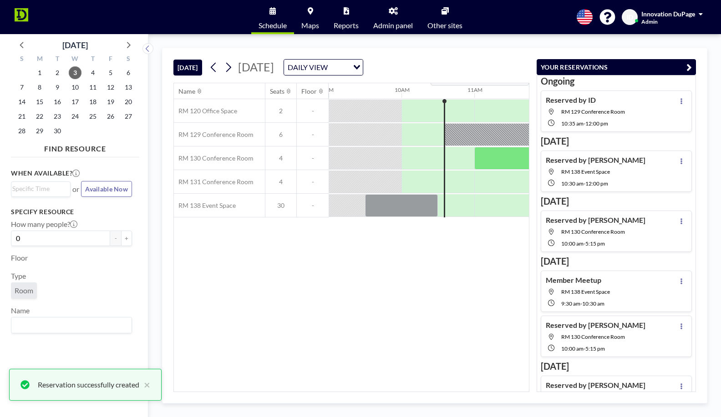 The image size is (721, 417). Describe the element at coordinates (44, 224) in the screenshot. I see `label: How many people?` at that location.